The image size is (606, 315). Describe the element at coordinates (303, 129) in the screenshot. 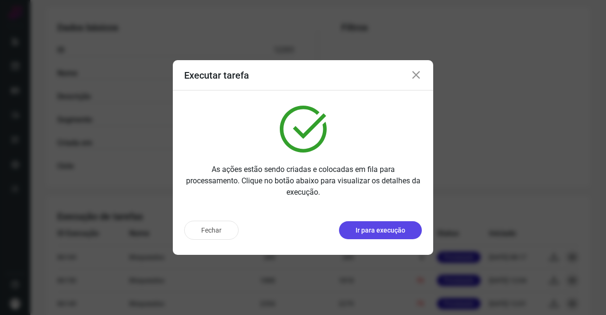

I see `img: verified.svg` at that location.